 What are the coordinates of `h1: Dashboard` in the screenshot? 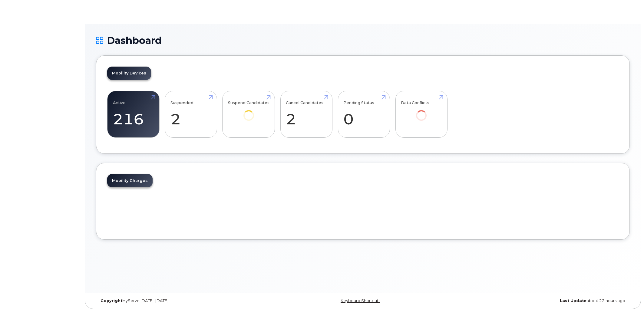 It's located at (363, 40).